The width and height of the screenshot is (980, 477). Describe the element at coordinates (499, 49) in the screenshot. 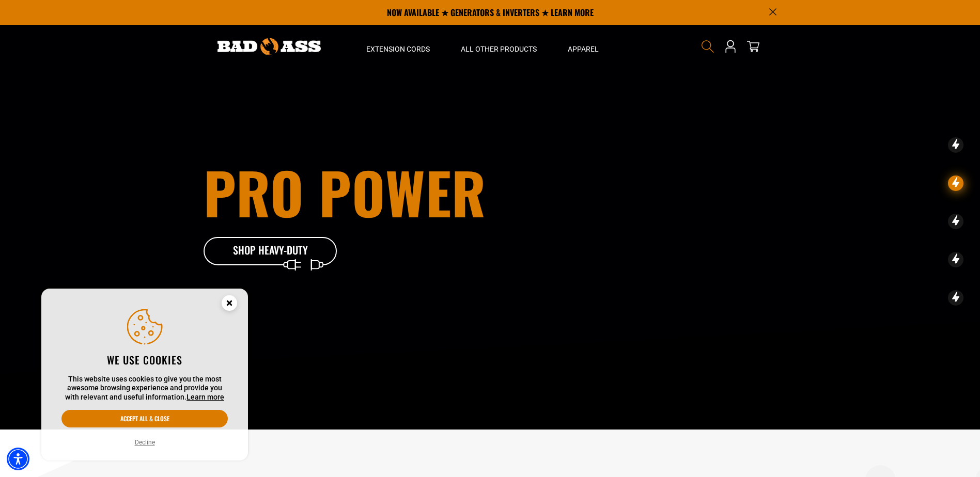

I see `span: All Other Products` at that location.